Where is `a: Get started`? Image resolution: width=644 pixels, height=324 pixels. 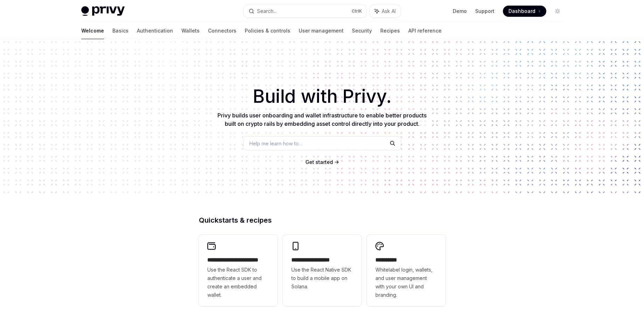 a: Get started is located at coordinates (319, 162).